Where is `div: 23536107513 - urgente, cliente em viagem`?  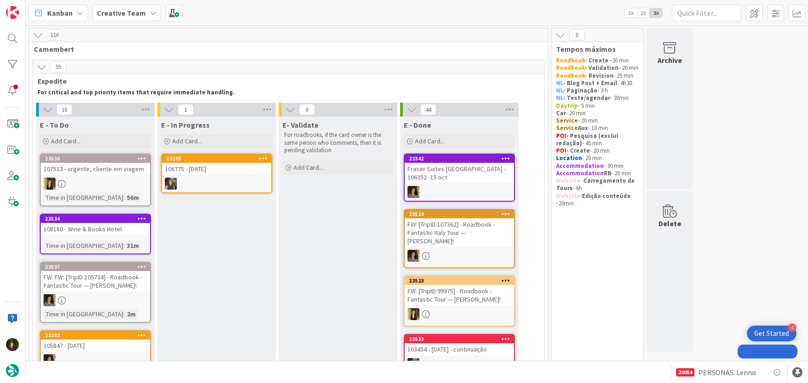 div: 23536107513 - urgente, cliente em viagem is located at coordinates (95, 165).